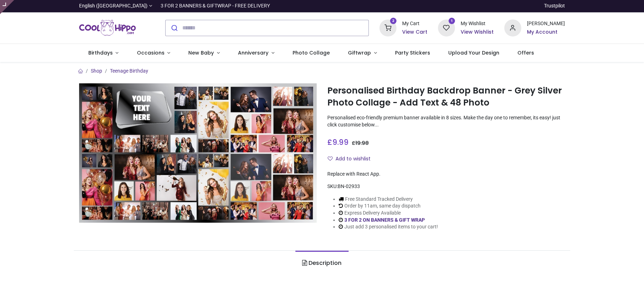 Image resolution: width=644 pixels, height=284 pixels. Describe the element at coordinates (108, 28) in the screenshot. I see `img: Cool Hippo` at that location.